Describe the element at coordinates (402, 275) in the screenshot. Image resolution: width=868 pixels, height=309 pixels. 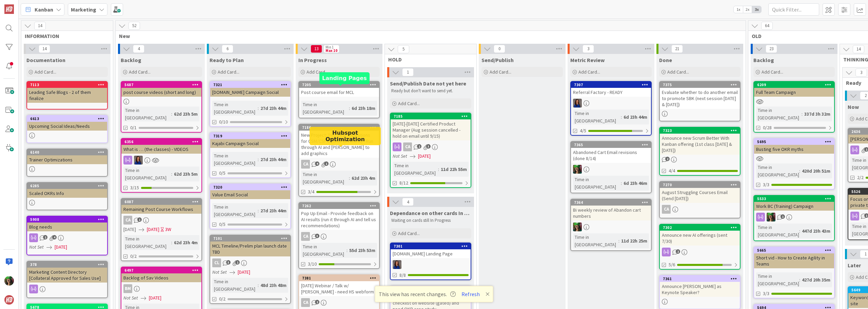
I see `span: 8/8` at that location.